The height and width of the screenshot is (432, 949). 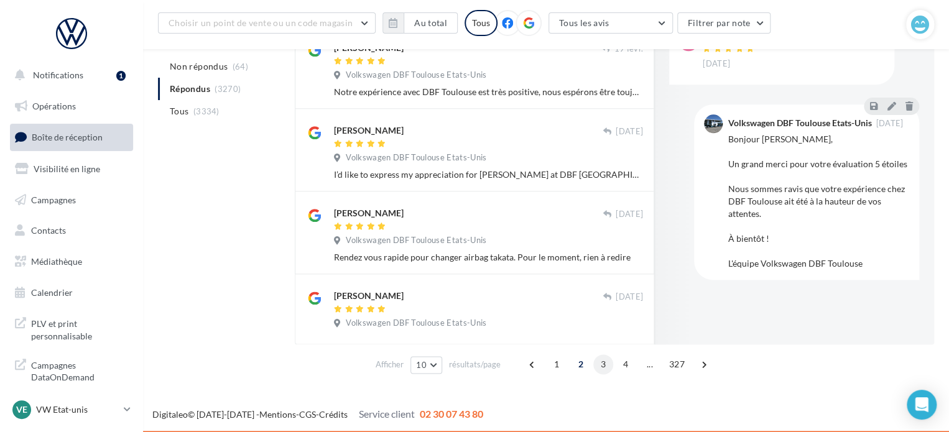 I want to click on span: Afficher, so click(x=389, y=364).